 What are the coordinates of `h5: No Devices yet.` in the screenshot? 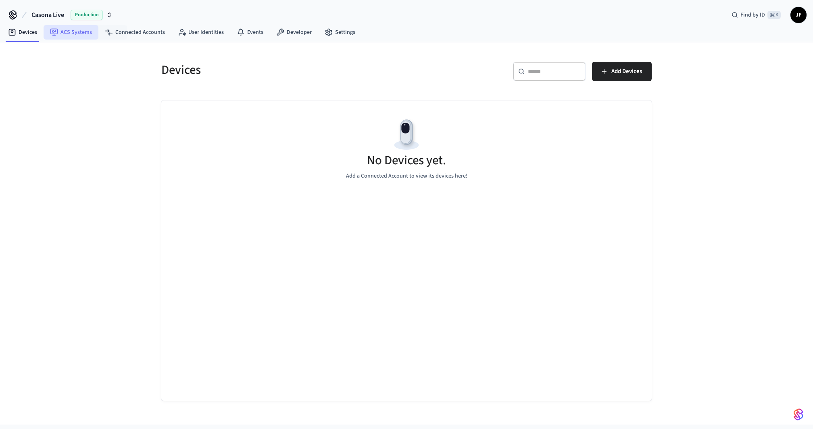 It's located at (407, 160).